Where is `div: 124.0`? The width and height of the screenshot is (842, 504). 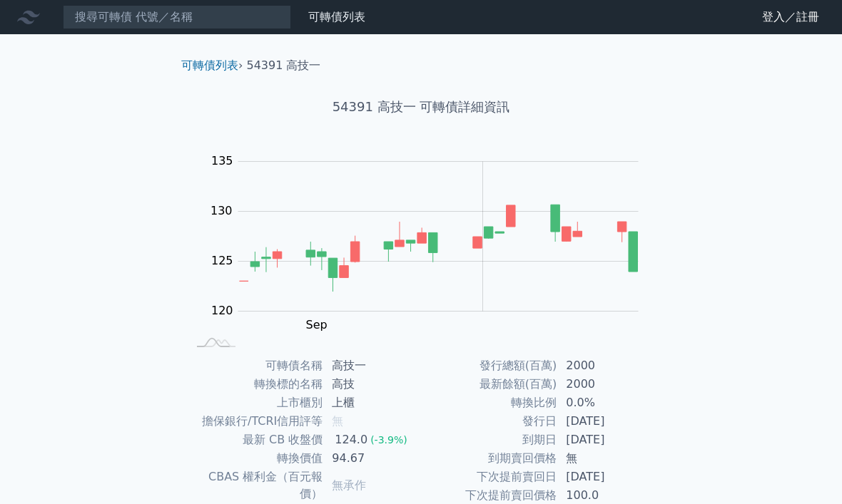
div: 124.0 is located at coordinates (351, 441).